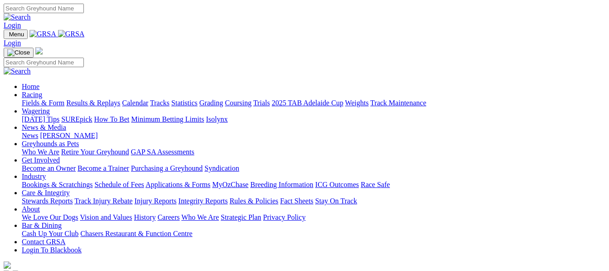  I want to click on a: Industry, so click(34, 176).